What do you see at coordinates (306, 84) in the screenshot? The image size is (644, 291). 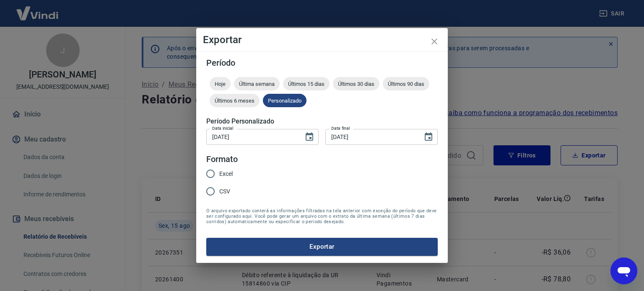 I see `span: Últimos 15 dias` at bounding box center [306, 84].